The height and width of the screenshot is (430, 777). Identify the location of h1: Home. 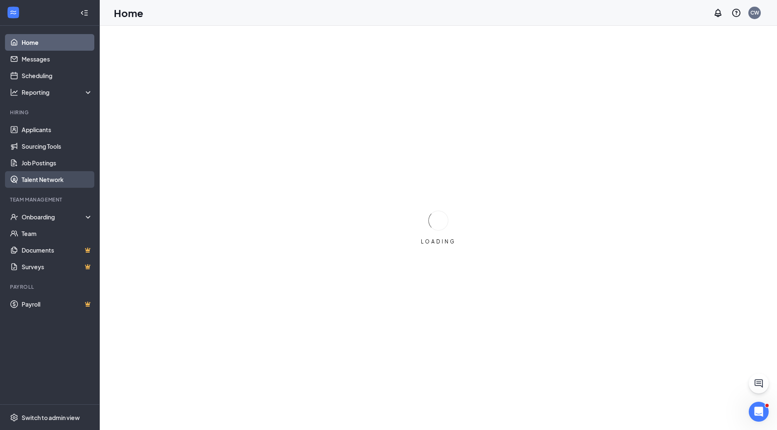
(128, 13).